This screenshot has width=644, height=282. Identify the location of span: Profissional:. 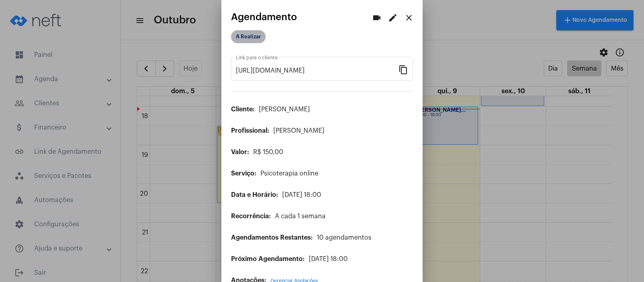
(250, 131).